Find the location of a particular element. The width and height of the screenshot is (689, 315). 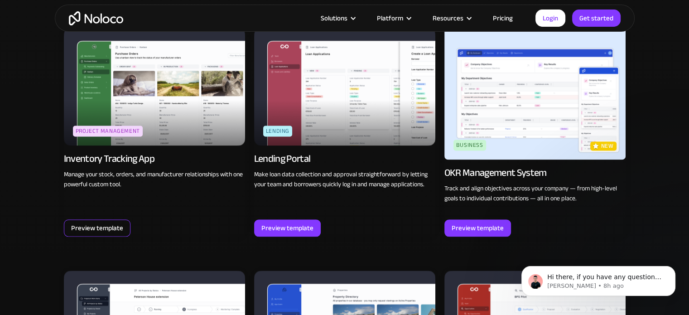

div: Lending is located at coordinates (278, 131).